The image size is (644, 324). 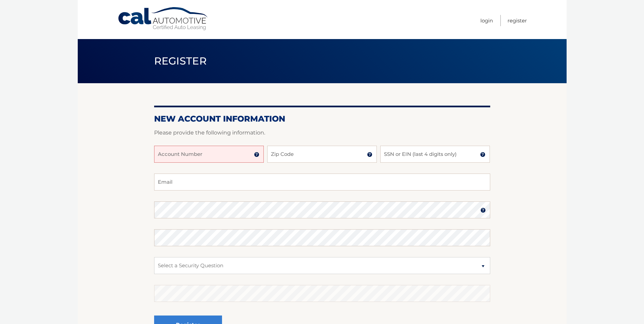 What do you see at coordinates (486, 21) in the screenshot?
I see `a: Login` at bounding box center [486, 21].